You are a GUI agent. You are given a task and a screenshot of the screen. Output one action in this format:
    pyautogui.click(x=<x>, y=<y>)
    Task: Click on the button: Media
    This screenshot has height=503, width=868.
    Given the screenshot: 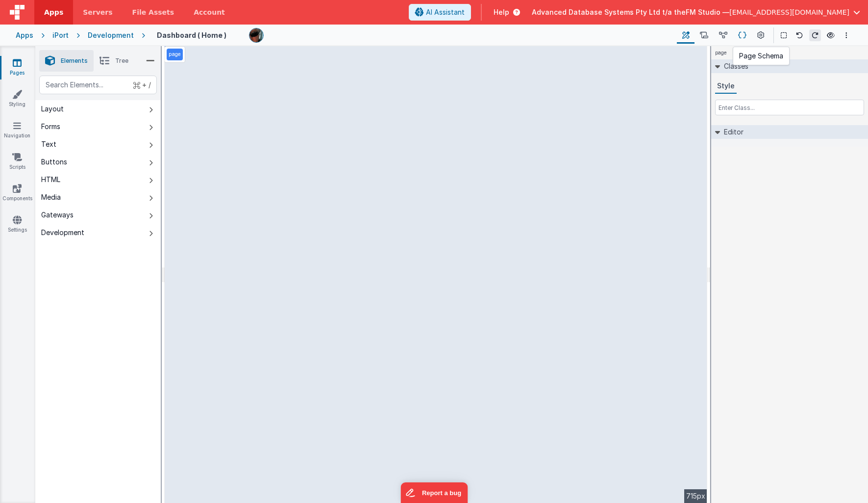 What is the action you would take?
    pyautogui.click(x=98, y=198)
    